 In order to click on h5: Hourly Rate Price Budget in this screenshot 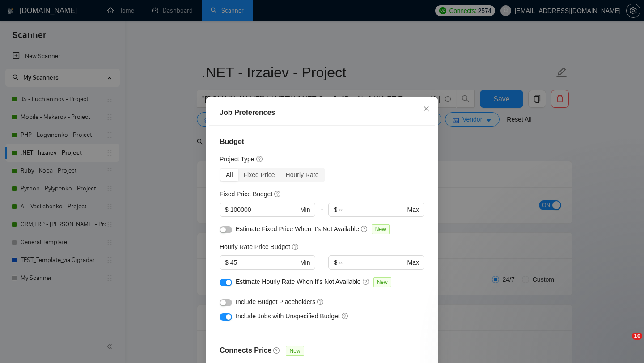, I will do `click(255, 247)`.